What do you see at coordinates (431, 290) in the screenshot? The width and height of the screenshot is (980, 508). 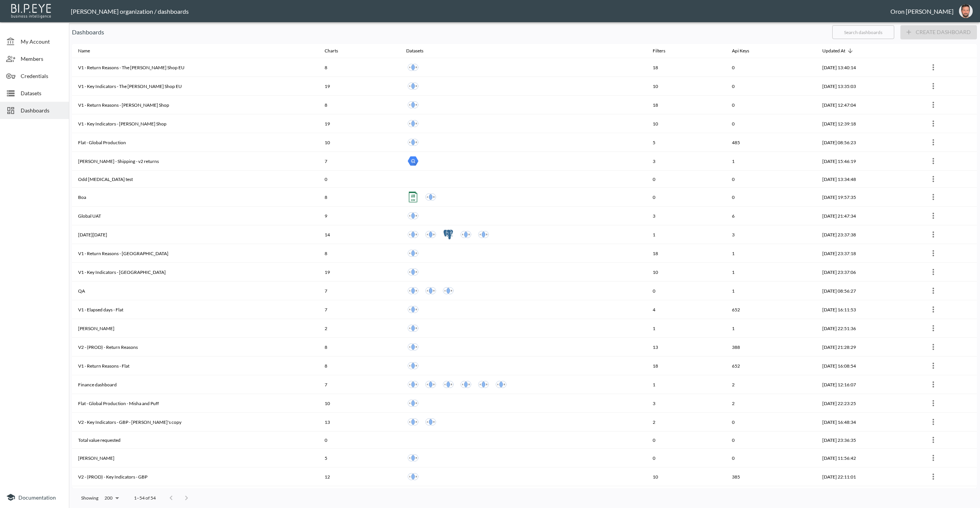 I see `a: Tala UK - returned items - v1` at bounding box center [431, 290].